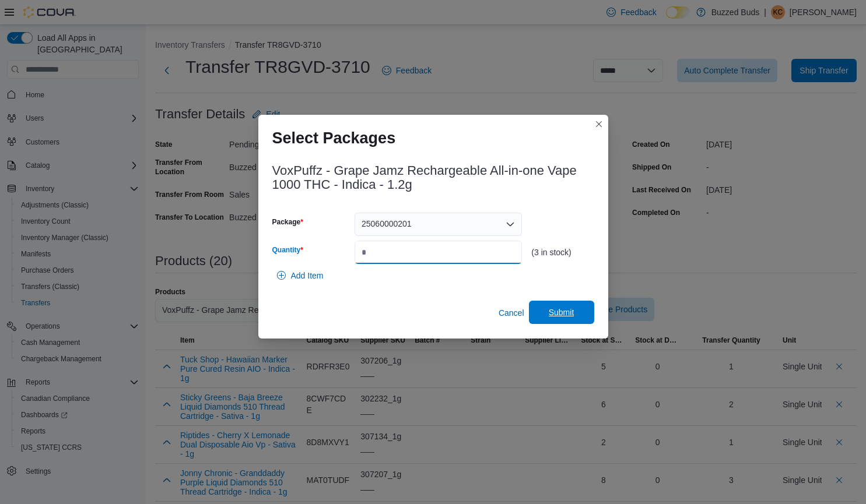 The height and width of the screenshot is (504, 866). I want to click on label: Package, so click(287, 222).